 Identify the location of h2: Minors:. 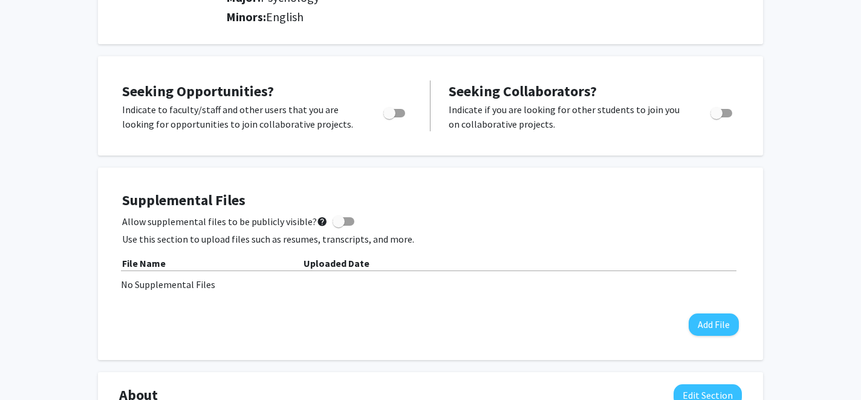
(484, 17).